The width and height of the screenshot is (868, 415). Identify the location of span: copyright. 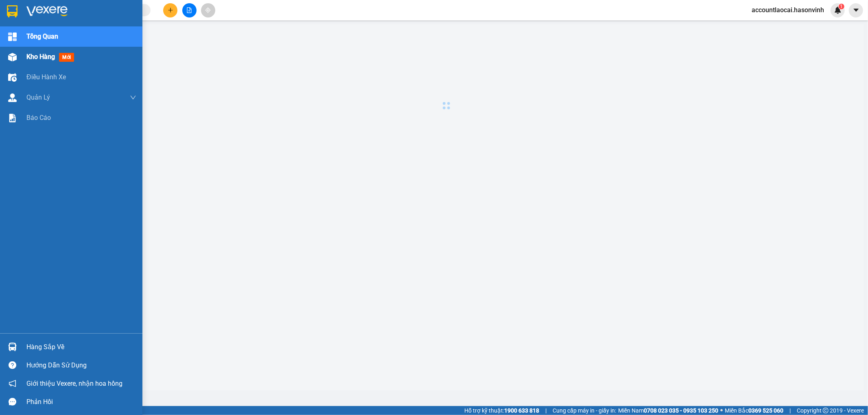
(826, 410).